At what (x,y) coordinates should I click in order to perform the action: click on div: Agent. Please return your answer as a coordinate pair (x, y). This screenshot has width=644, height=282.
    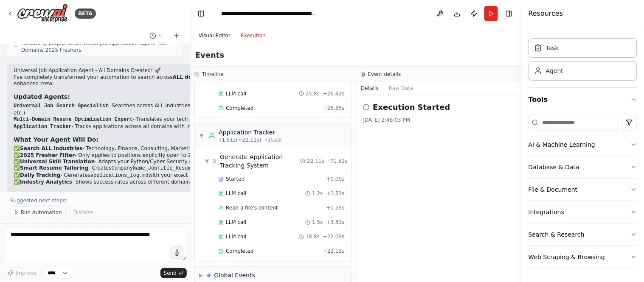
    Looking at the image, I should click on (554, 71).